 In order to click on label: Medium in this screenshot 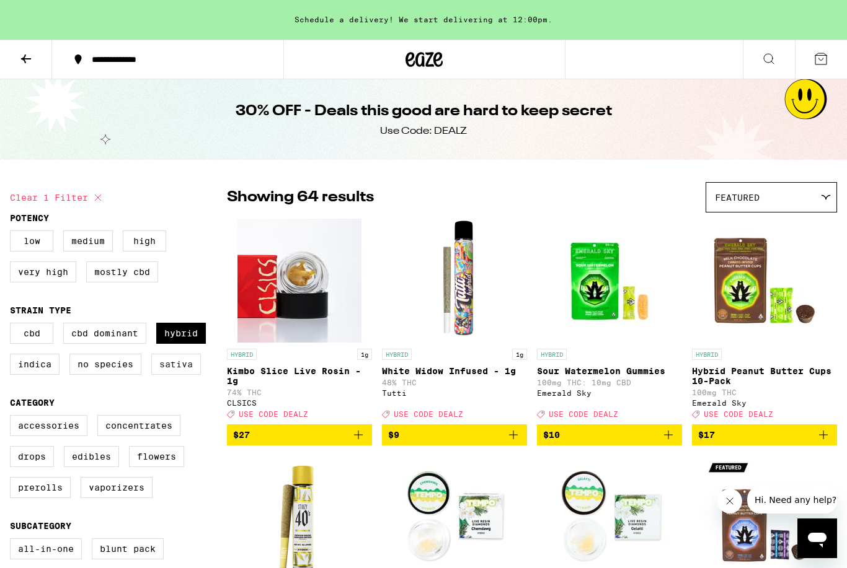, I will do `click(88, 241)`.